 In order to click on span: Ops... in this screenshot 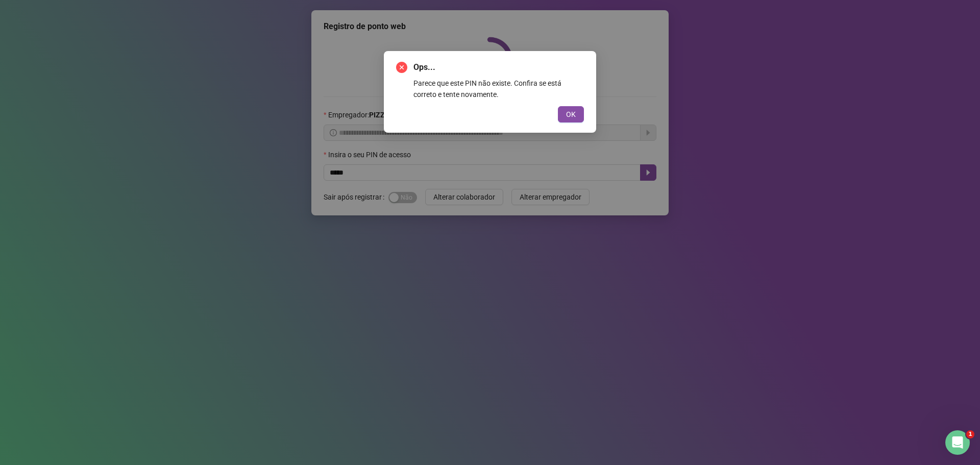, I will do `click(499, 68)`.